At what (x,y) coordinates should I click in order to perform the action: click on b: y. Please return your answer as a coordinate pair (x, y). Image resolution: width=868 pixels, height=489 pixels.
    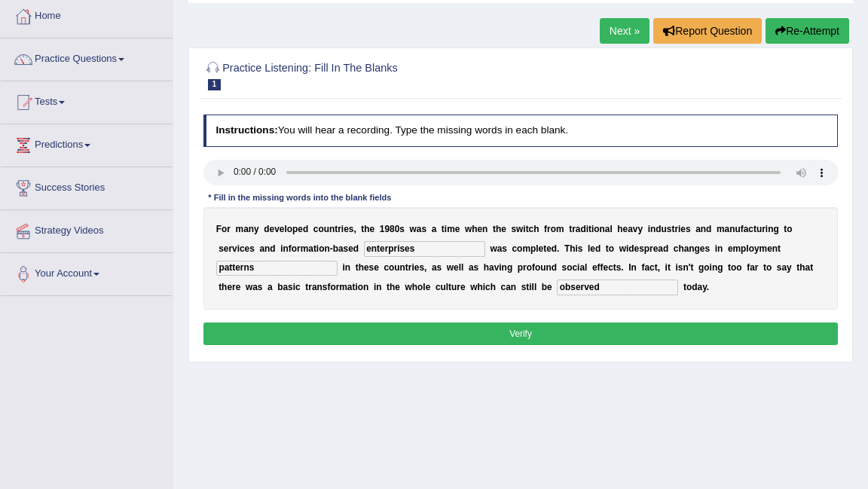
    Looking at the image, I should click on (640, 229).